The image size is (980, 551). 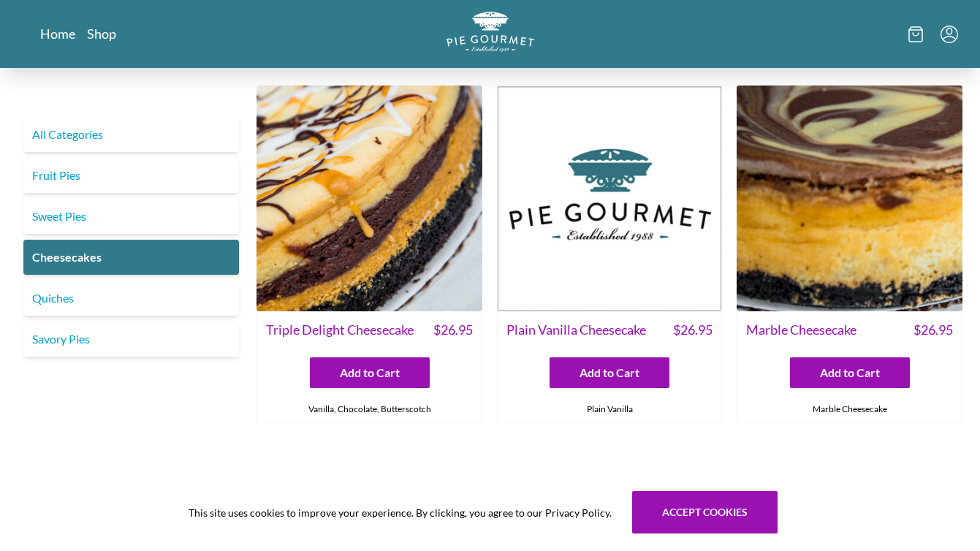 What do you see at coordinates (705, 513) in the screenshot?
I see `button: Accept cookies` at bounding box center [705, 513].